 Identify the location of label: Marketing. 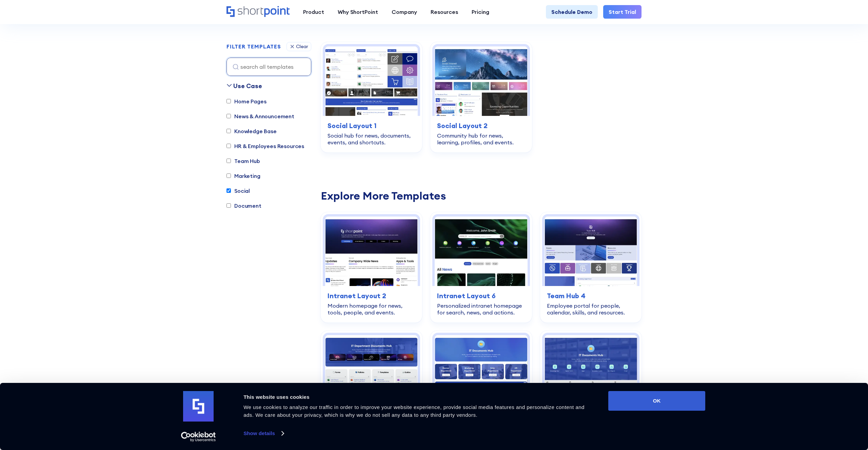
(244, 176).